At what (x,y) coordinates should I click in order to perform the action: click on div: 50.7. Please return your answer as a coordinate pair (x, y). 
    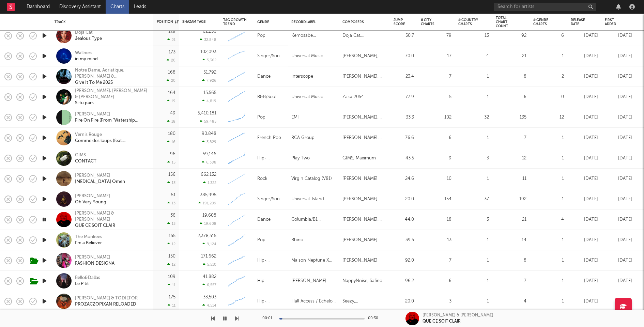
    Looking at the image, I should click on (404, 36).